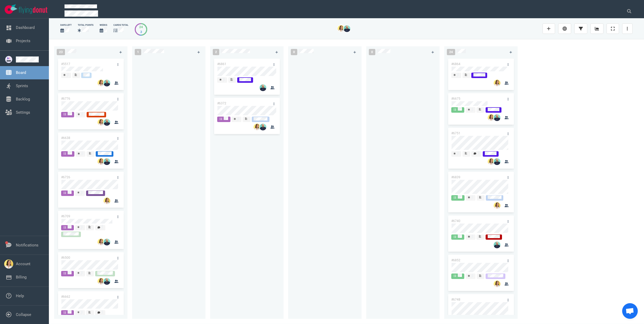  Describe the element at coordinates (456, 300) in the screenshot. I see `a: #6748` at that location.